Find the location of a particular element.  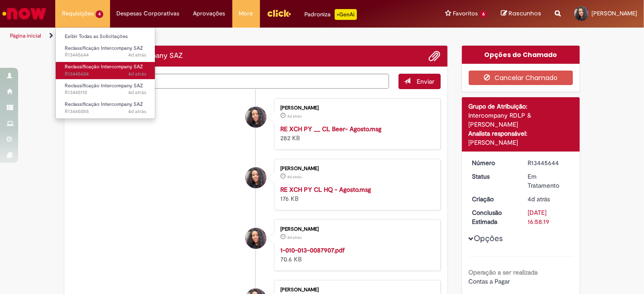

textarea: Digite sua mensagem aqui... is located at coordinates (230, 81).